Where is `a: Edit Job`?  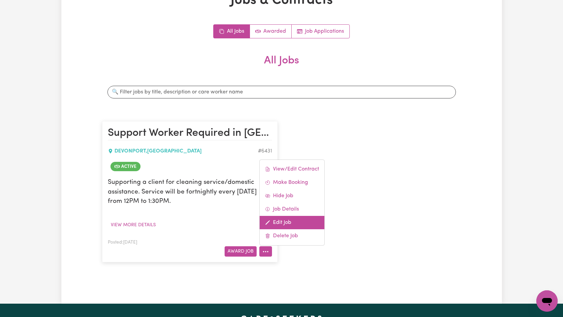 a: Edit Job is located at coordinates (292, 223).